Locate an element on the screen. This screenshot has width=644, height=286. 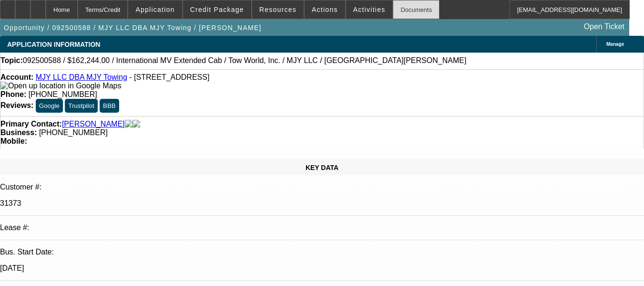
span: Activities is located at coordinates (369, 10).